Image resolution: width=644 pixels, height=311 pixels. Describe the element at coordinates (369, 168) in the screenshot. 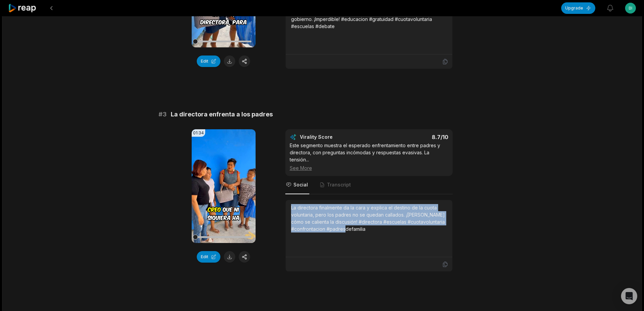

I see `div: See More` at that location.